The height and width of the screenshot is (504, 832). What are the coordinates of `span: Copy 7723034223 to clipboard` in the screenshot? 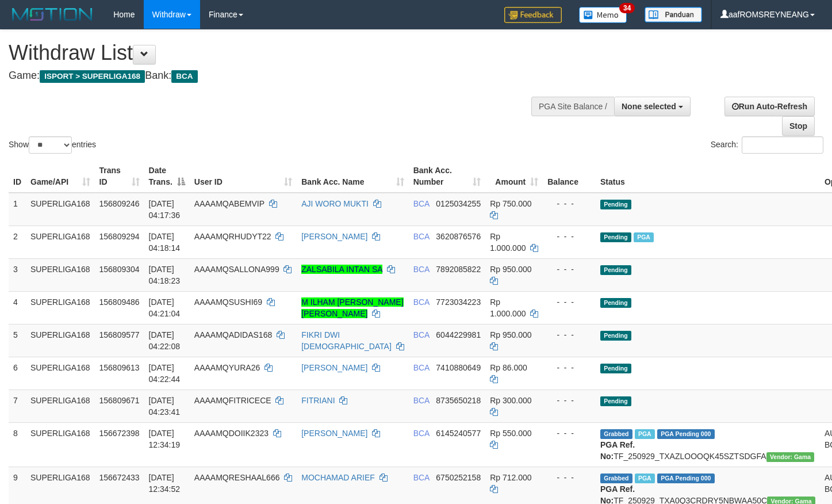 It's located at (458, 302).